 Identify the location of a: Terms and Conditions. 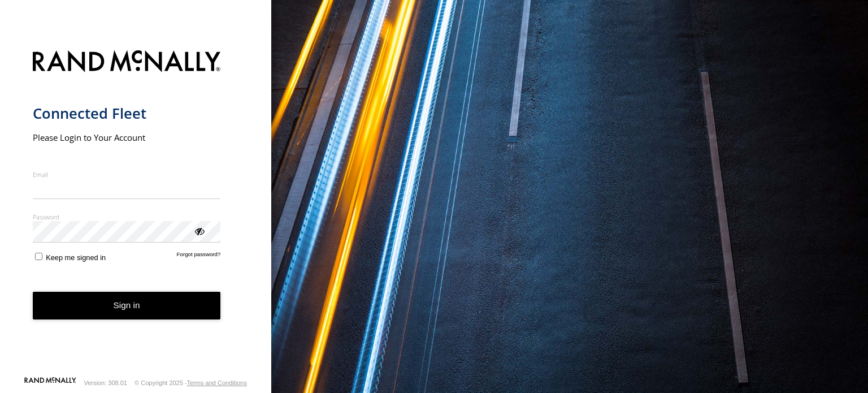
(217, 383).